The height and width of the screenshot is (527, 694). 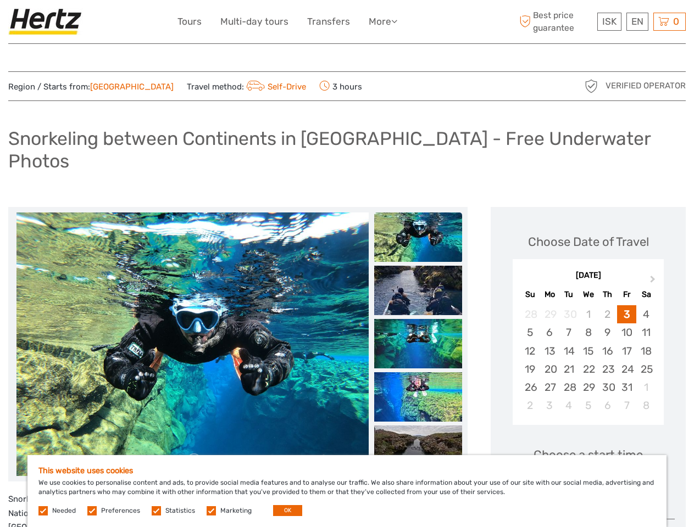 I want to click on img: b38d8be986544a669e657d121ea304ce_main_slider.jpeg, so click(x=192, y=344).